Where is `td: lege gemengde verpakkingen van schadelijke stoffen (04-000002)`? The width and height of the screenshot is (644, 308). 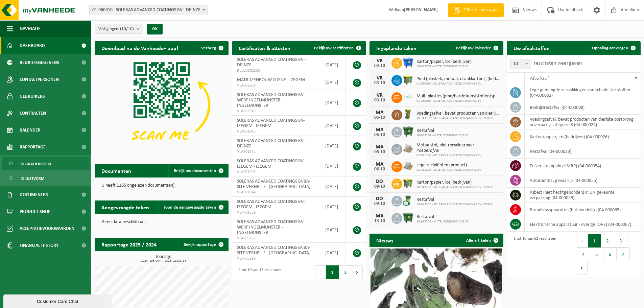 td: lege gemengde verpakkingen van schadelijke stoffen (04-000002) is located at coordinates (583, 93).